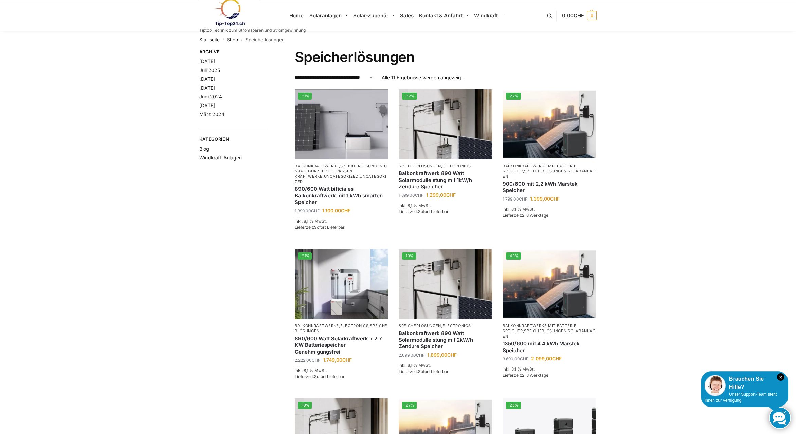  I want to click on nav: Breadcrumb, so click(398, 40).